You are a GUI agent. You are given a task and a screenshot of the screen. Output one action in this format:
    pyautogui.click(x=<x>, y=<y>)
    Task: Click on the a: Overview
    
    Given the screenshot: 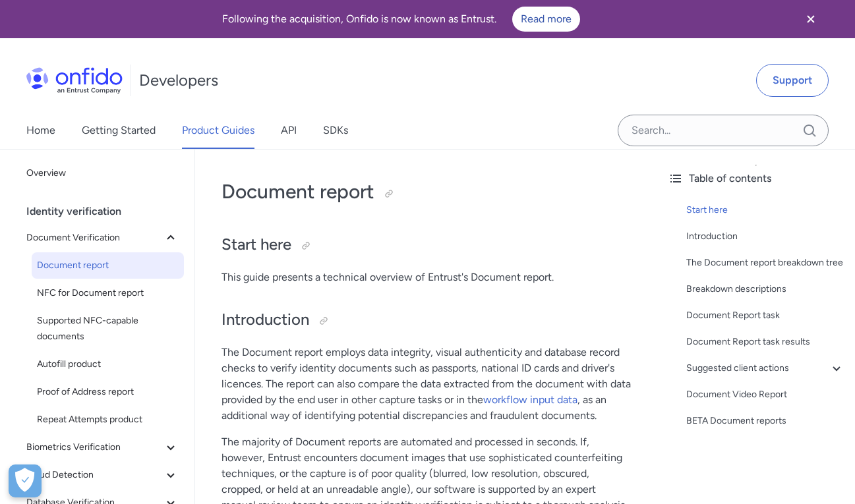 What is the action you would take?
    pyautogui.click(x=102, y=173)
    